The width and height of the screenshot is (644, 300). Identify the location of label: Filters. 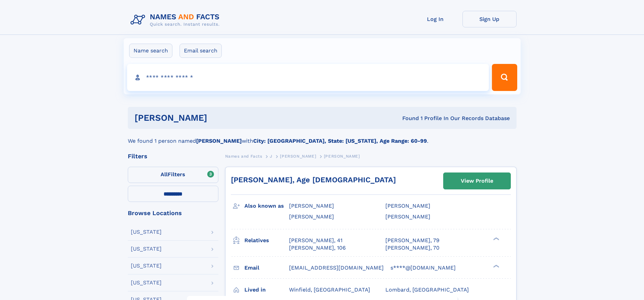
(173, 175).